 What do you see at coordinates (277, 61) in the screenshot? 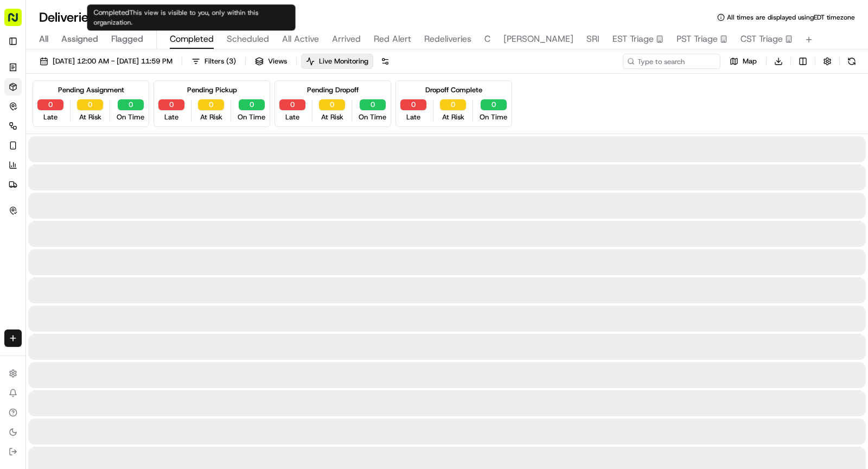
I see `span: Views` at bounding box center [277, 61].